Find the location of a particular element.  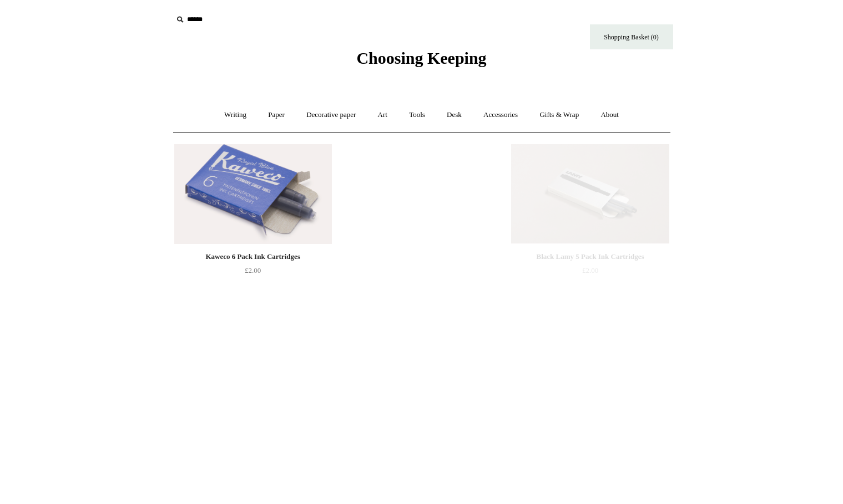

a: Kaweco 6 Pack Ink Cartridges £2.00 is located at coordinates (253, 273).